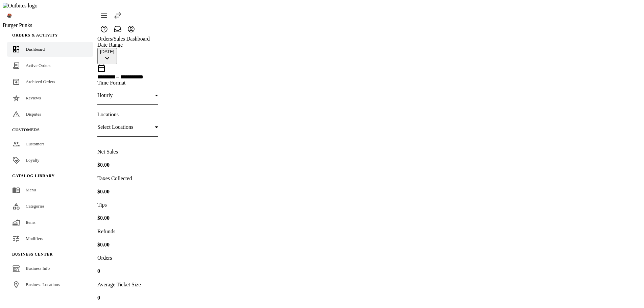 The height and width of the screenshot is (308, 644). What do you see at coordinates (367, 115) in the screenshot?
I see `div: Locations` at bounding box center [367, 115].